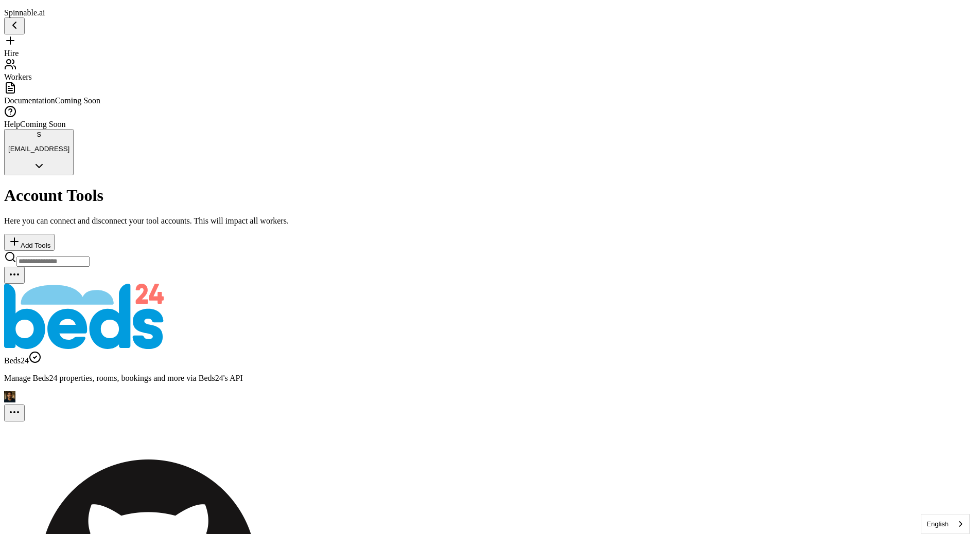 This screenshot has width=980, height=534. What do you see at coordinates (84, 316) in the screenshot?
I see `img: Beds24 icon` at bounding box center [84, 316].